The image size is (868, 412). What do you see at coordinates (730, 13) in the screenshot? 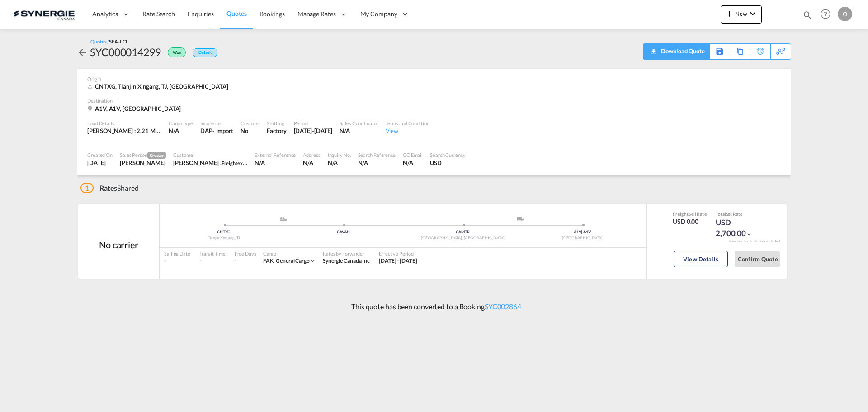
I see `md-icon: icon-plus 400-fg` at bounding box center [730, 13].